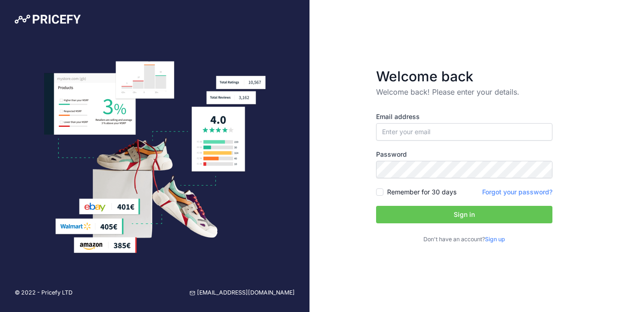 The height and width of the screenshot is (312, 619). What do you see at coordinates (464, 154) in the screenshot?
I see `label: Password` at bounding box center [464, 154].